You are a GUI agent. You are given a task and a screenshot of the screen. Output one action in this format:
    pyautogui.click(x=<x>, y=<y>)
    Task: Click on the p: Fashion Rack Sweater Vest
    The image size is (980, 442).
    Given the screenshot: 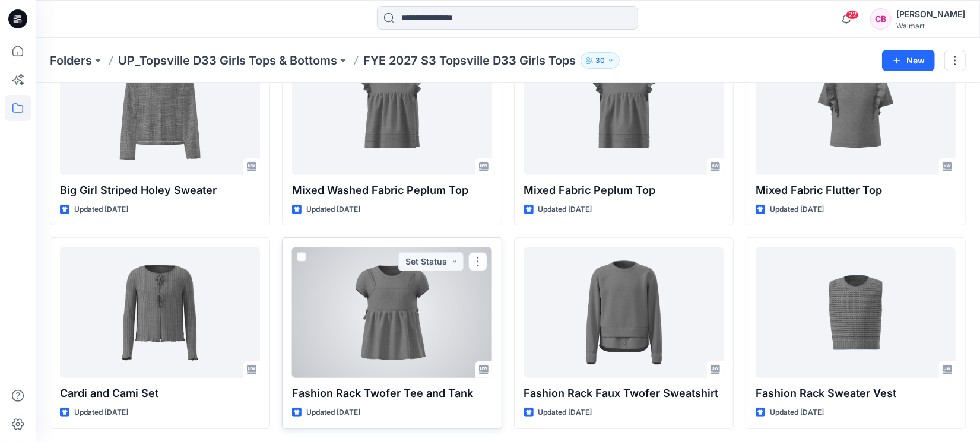 What is the action you would take?
    pyautogui.click(x=855, y=394)
    